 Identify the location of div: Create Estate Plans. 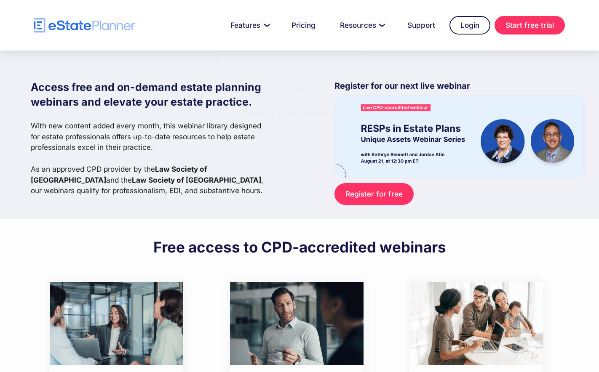
(278, 91).